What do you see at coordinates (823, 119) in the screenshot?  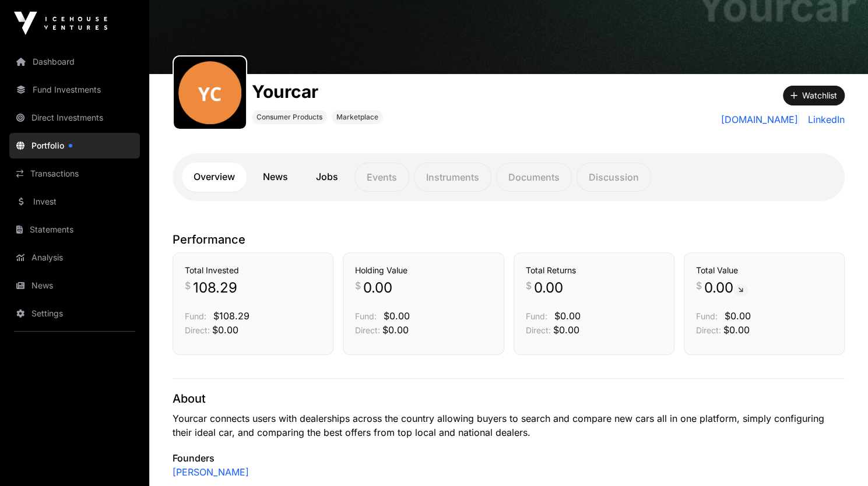 I see `a: LinkedIn` at bounding box center [823, 119].